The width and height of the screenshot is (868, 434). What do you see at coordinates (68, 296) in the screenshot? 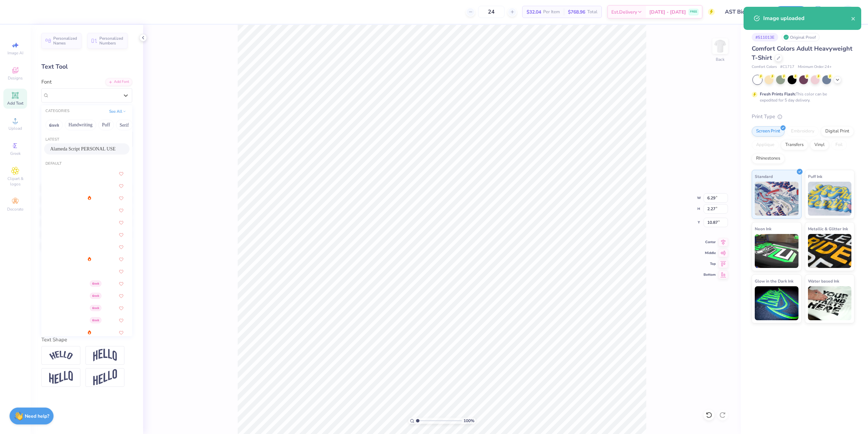
I see `img: Airborne II` at bounding box center [68, 296].